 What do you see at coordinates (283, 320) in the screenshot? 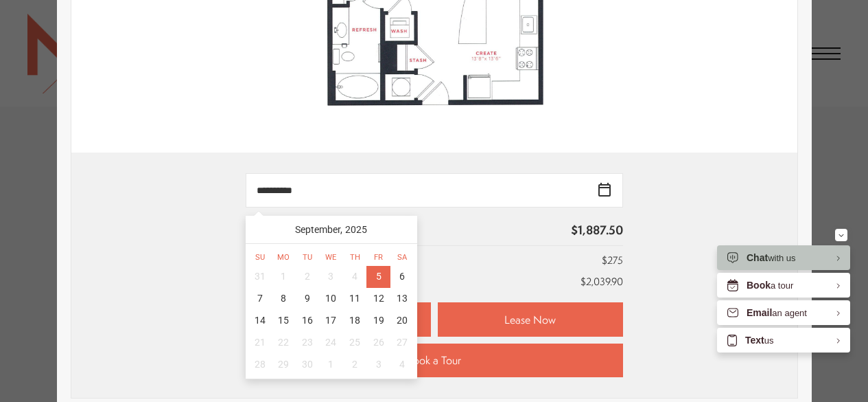
I see `div: 15` at bounding box center [283, 320].